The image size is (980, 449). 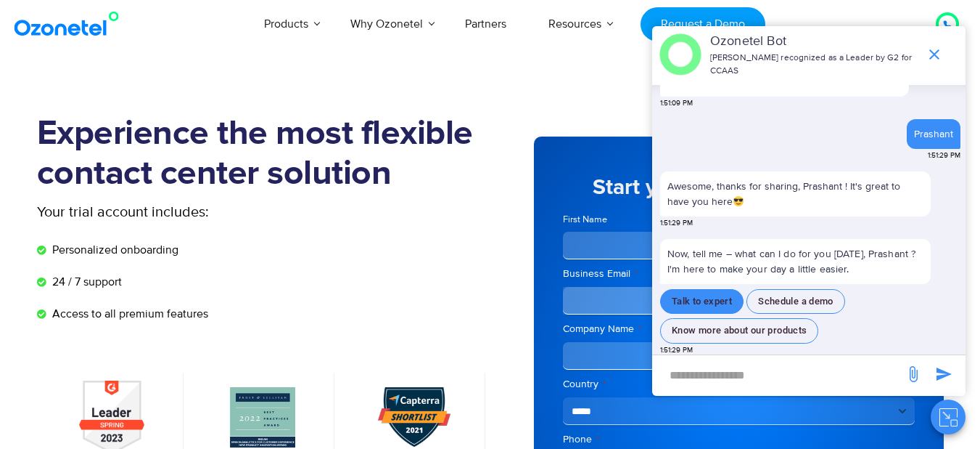 What do you see at coordinates (680, 54) in the screenshot?
I see `img: header` at bounding box center [680, 54].